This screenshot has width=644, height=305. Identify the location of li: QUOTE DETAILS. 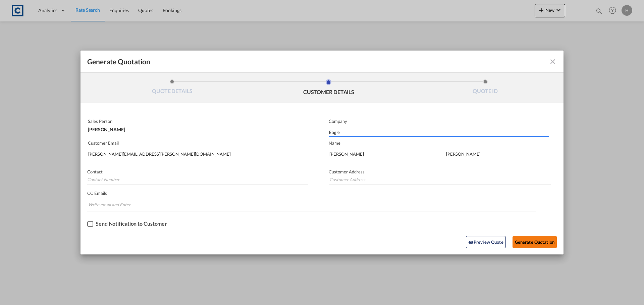
(172, 89).